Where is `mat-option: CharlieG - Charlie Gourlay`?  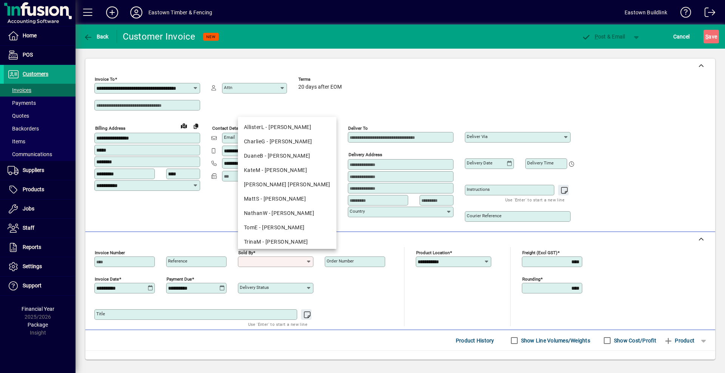
mat-option: CharlieG - Charlie Gourlay is located at coordinates (287, 142).